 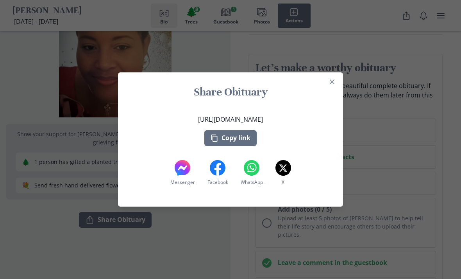 I want to click on button: Copy link, so click(x=231, y=138).